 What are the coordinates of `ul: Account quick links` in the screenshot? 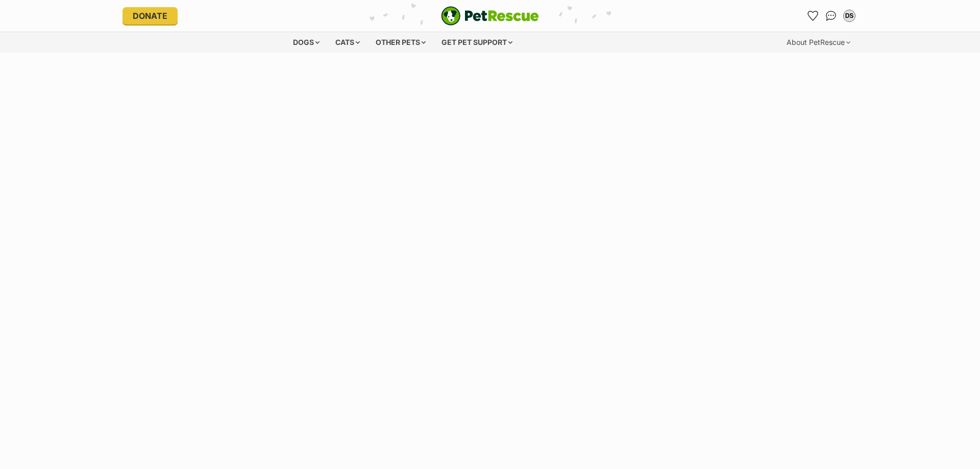 It's located at (831, 16).